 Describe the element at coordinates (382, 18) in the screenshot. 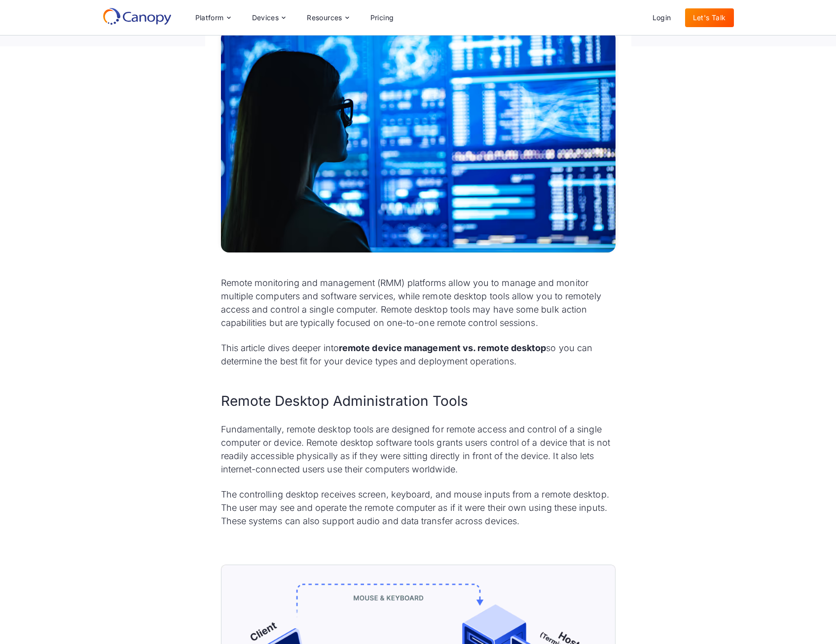

I see `a: Pricing` at that location.